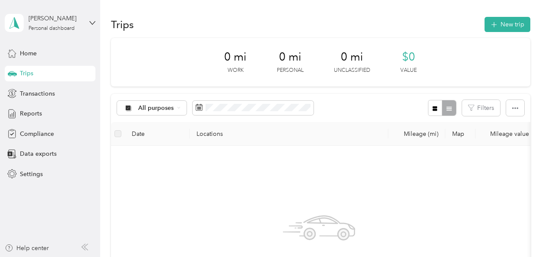 This screenshot has width=545, height=257. I want to click on th: Mileage (mi), so click(417, 134).